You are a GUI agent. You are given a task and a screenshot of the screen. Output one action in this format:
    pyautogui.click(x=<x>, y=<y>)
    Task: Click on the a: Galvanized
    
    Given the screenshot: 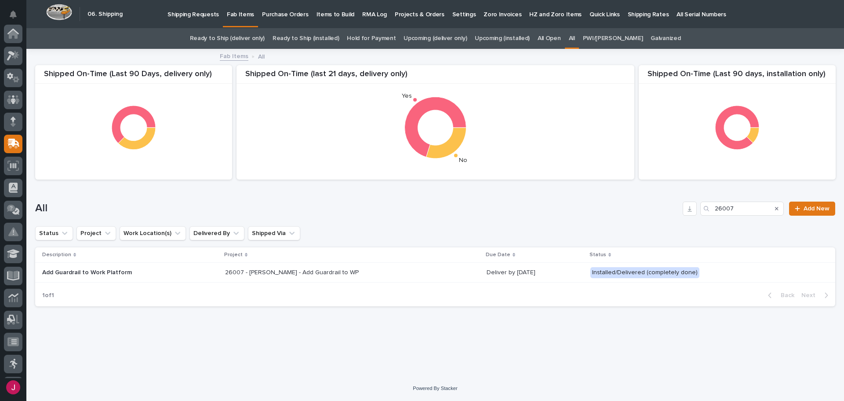 What is the action you would take?
    pyautogui.click(x=666, y=38)
    